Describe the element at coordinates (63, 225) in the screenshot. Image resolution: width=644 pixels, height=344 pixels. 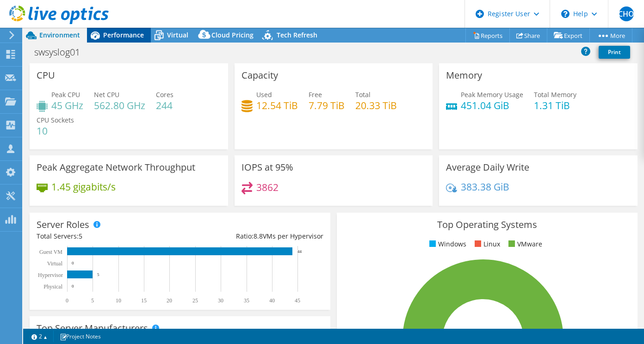
I see `h3: Server Roles` at that location.